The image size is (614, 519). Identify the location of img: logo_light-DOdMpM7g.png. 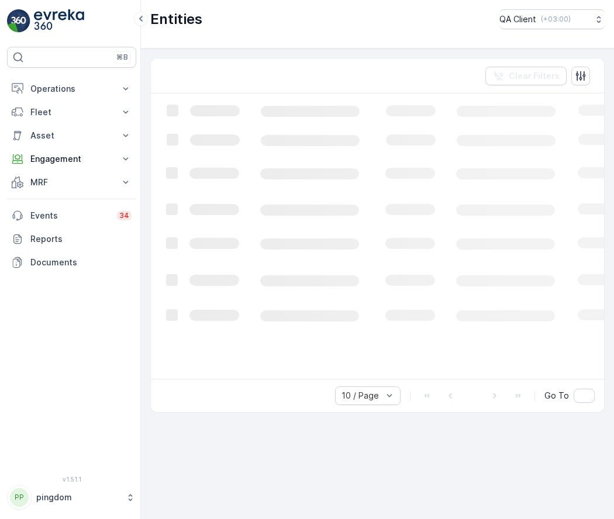
(59, 21).